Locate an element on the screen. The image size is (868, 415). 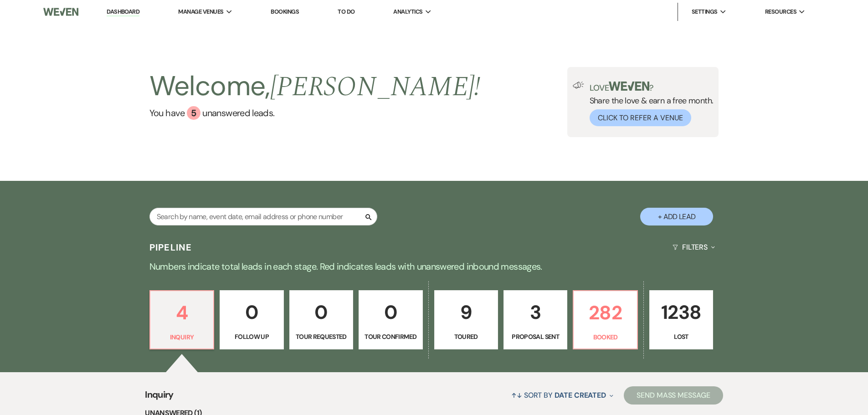
a: 3Proposal Sent is located at coordinates (536, 320).